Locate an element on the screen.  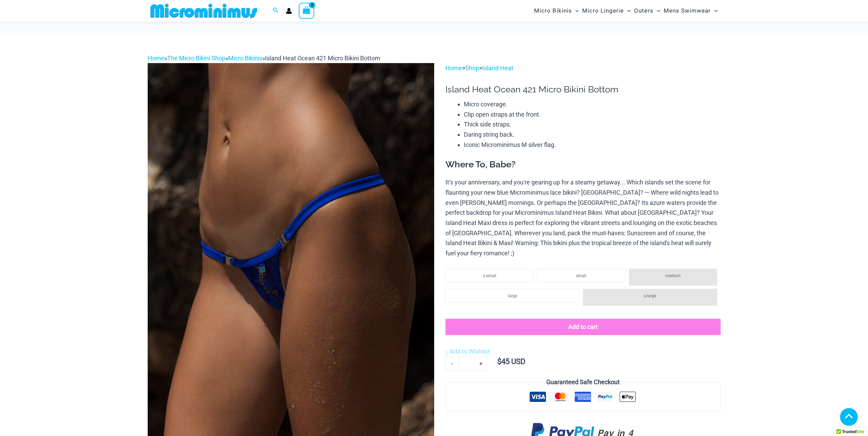
span: large is located at coordinates (512, 296).